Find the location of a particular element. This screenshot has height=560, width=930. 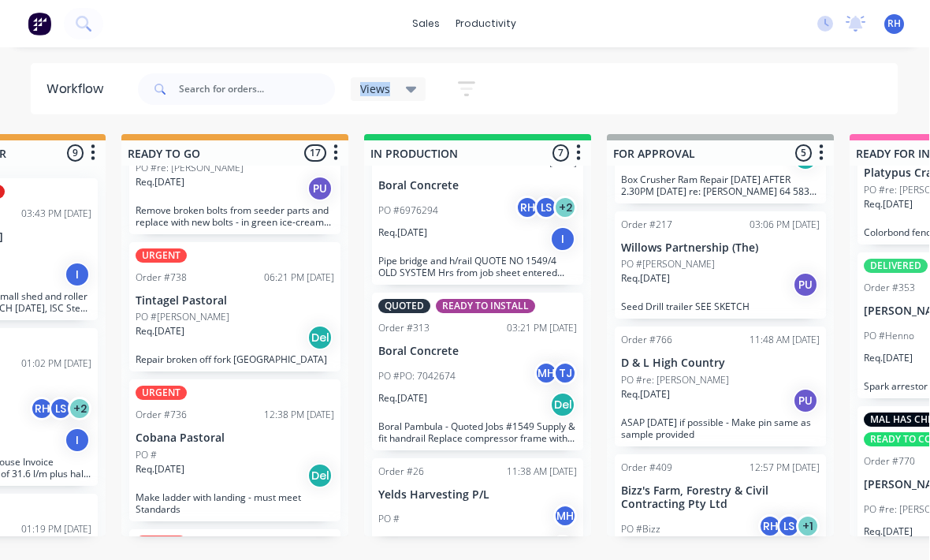

p: PO #Bizz is located at coordinates (642, 529).